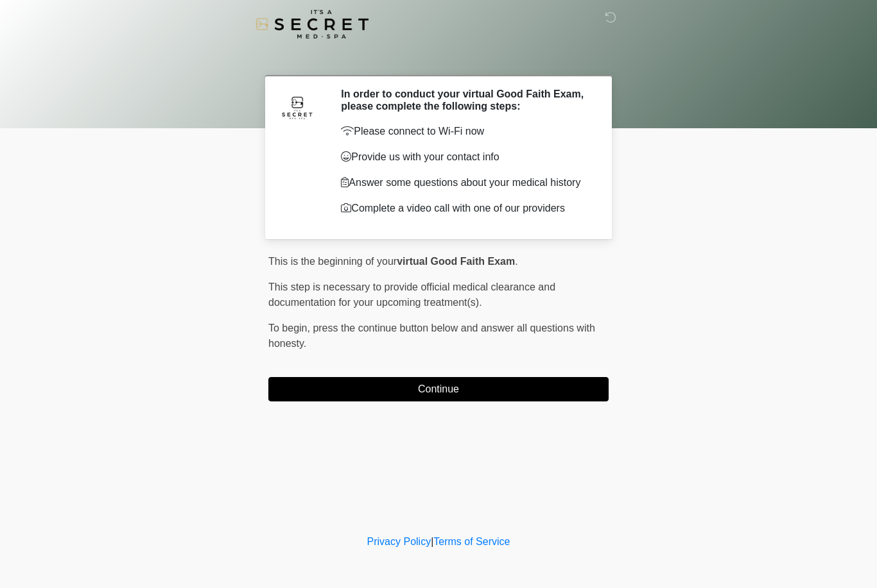  What do you see at coordinates (290, 328) in the screenshot?
I see `span: To begin,` at bounding box center [290, 328].